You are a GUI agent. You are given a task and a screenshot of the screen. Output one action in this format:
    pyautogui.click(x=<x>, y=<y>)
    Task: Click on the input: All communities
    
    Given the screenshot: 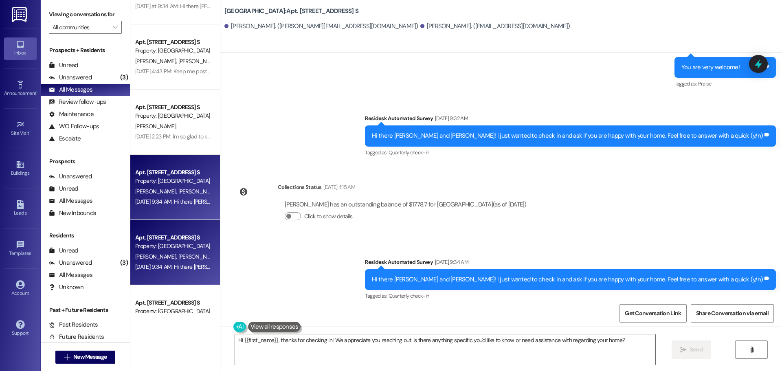 What is the action you would take?
    pyautogui.click(x=81, y=27)
    